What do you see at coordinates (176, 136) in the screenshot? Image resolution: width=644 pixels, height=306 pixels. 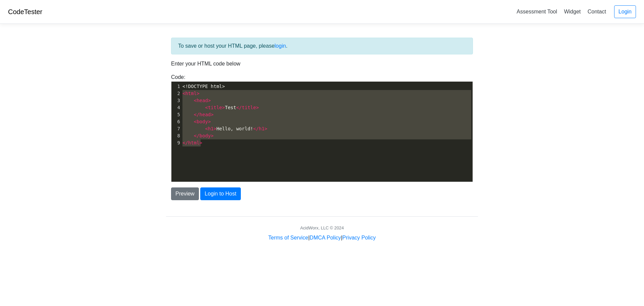 I see `div: 8` at bounding box center [176, 136].